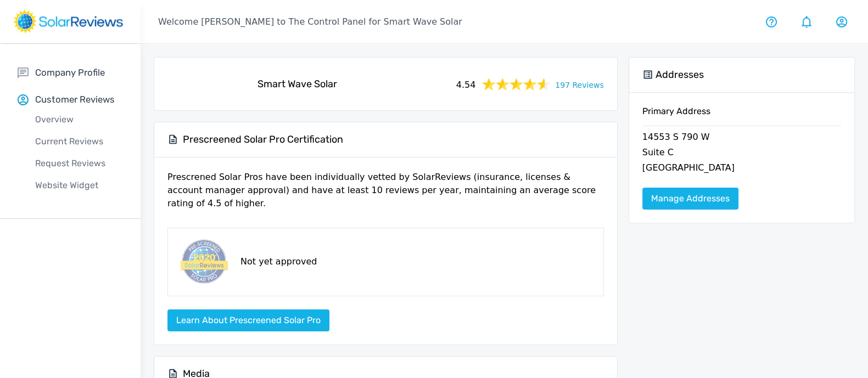 The image size is (868, 378). What do you see at coordinates (248, 320) in the screenshot?
I see `a: Learn about Prescreened Solar Pro` at bounding box center [248, 320].